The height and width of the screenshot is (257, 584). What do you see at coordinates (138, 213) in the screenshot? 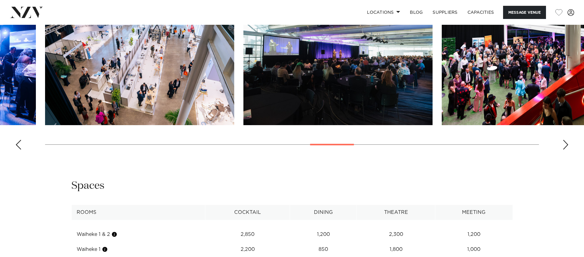
I see `th: Rooms` at bounding box center [138, 213].